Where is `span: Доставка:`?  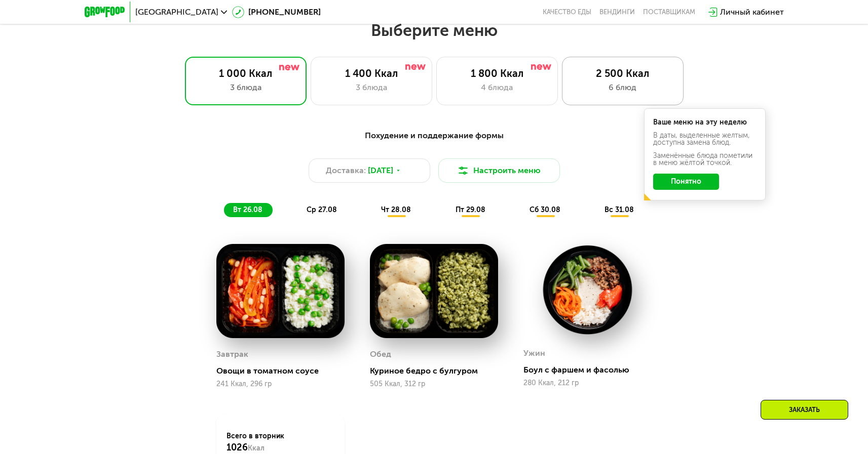 span: Доставка: is located at coordinates (345, 170).